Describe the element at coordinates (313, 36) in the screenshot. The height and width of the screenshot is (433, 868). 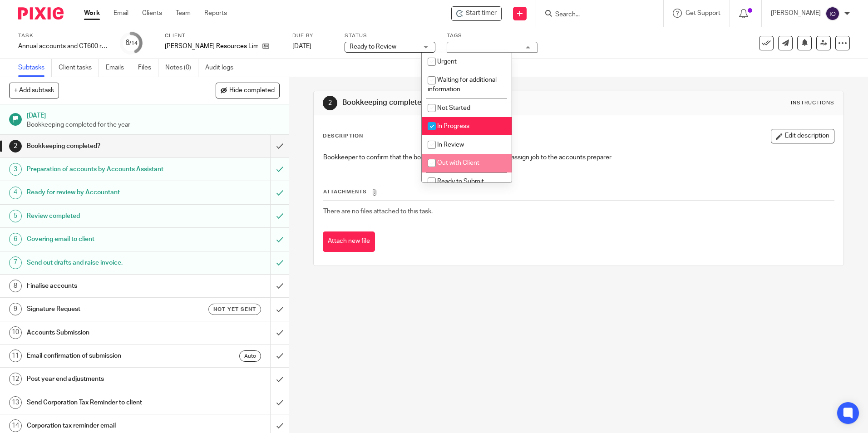
I see `label: Due by` at that location.